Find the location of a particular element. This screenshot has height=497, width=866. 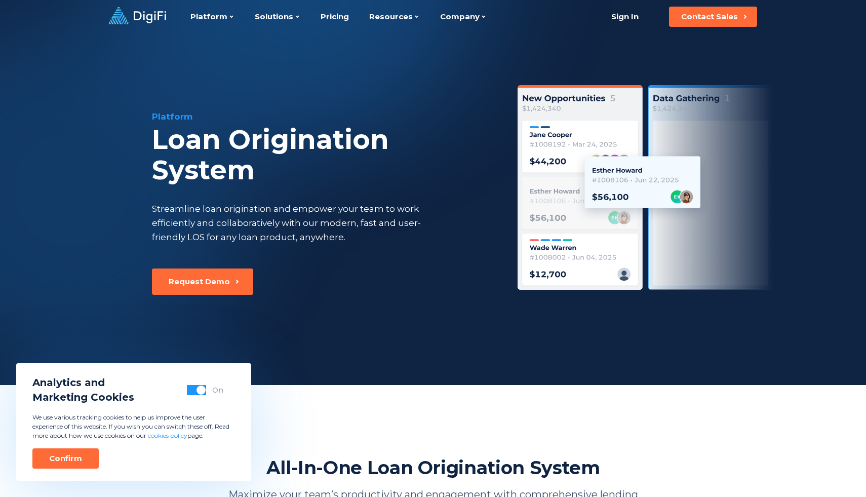

div: Platform is located at coordinates (322, 117).